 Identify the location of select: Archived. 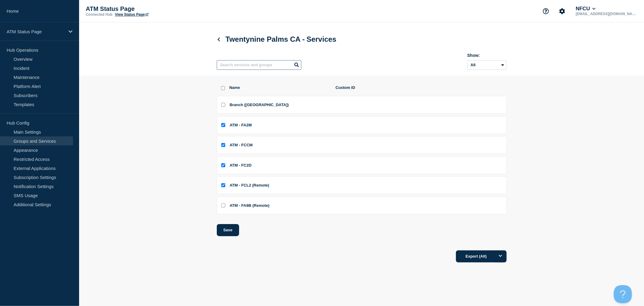
(487, 65).